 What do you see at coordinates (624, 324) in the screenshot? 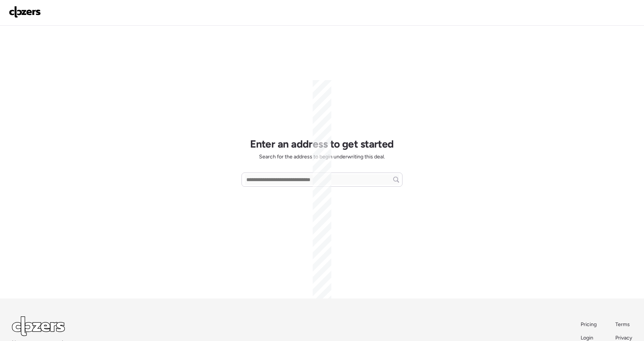
I see `a: Terms` at bounding box center [624, 324].